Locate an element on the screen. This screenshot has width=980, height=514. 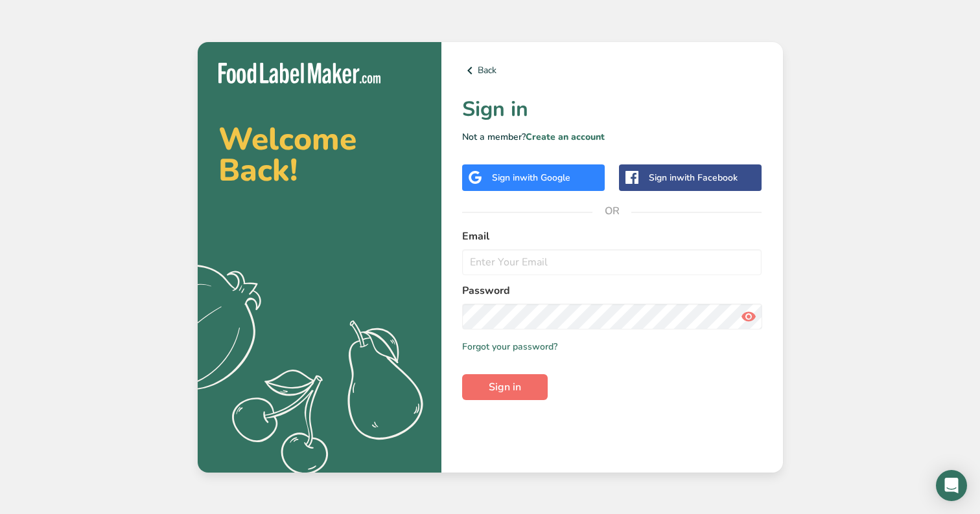
h1: Sign in is located at coordinates (612, 110).